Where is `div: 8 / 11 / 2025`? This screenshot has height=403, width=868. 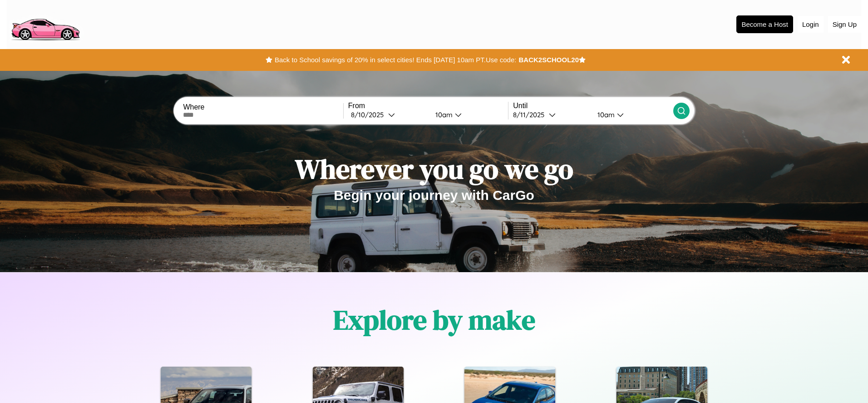
div: 8 / 11 / 2025 is located at coordinates (531, 115).